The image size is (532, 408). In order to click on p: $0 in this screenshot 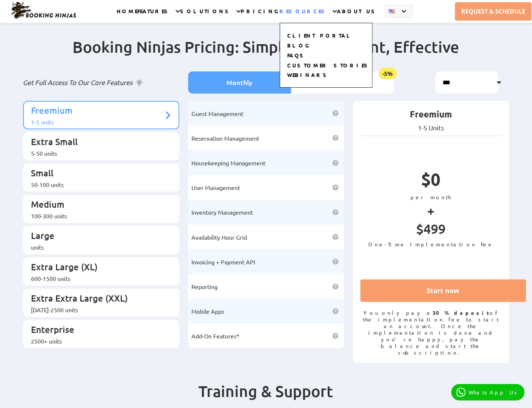, I will do `click(431, 181)`.